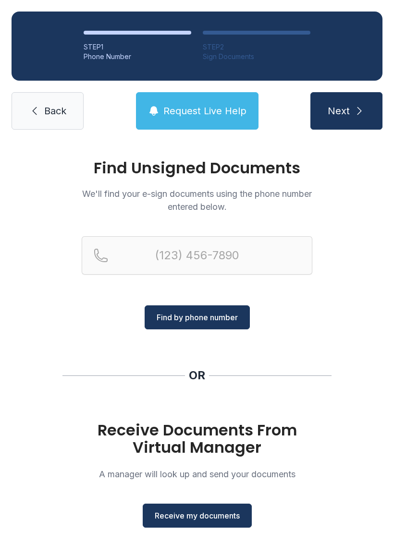 This screenshot has height=543, width=394. What do you see at coordinates (338, 111) in the screenshot?
I see `span: Next` at bounding box center [338, 111].